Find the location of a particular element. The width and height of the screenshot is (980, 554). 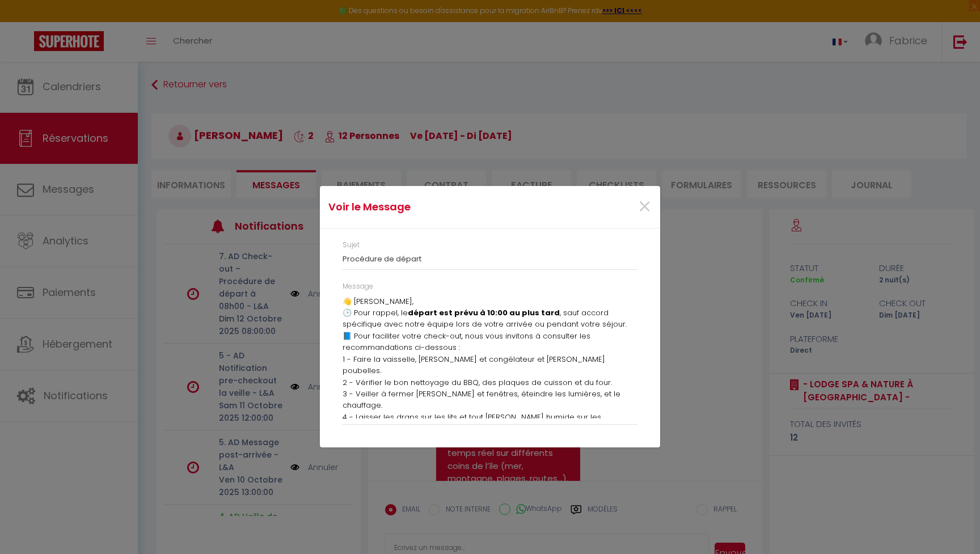

h4: Voir le Message is located at coordinates (433, 207).